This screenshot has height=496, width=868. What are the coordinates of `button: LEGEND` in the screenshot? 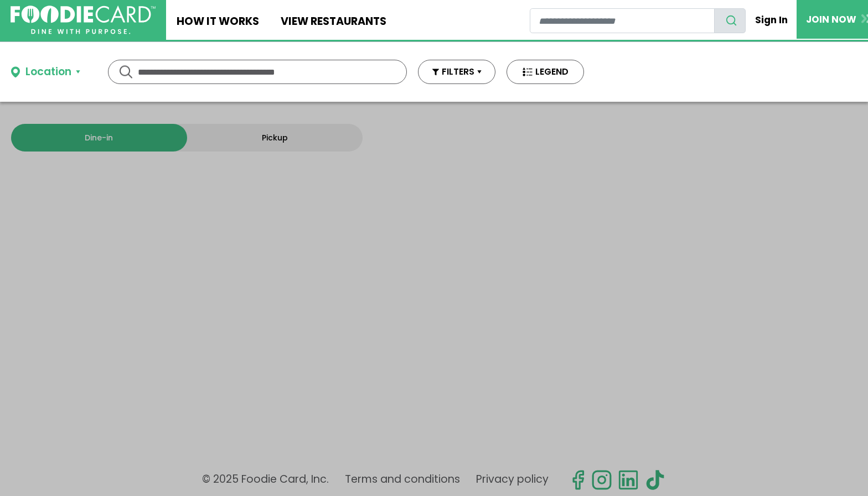 It's located at (545, 72).